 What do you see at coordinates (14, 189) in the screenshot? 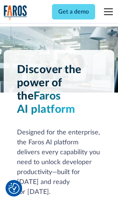
I see `img: Revisit consent button` at bounding box center [14, 189].